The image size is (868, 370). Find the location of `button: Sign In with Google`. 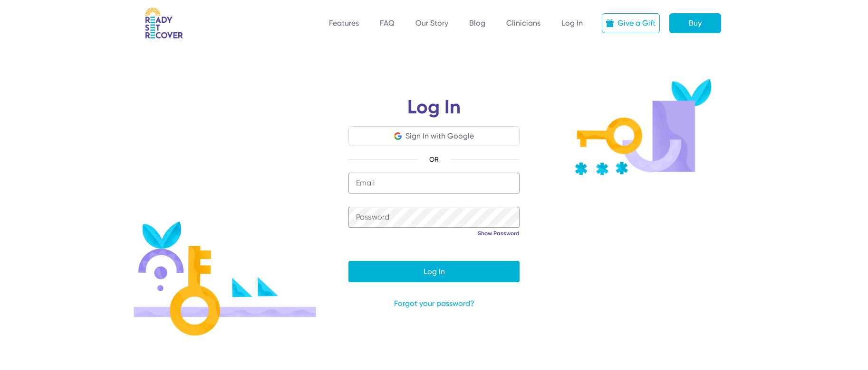

button: Sign In with Google is located at coordinates (434, 136).